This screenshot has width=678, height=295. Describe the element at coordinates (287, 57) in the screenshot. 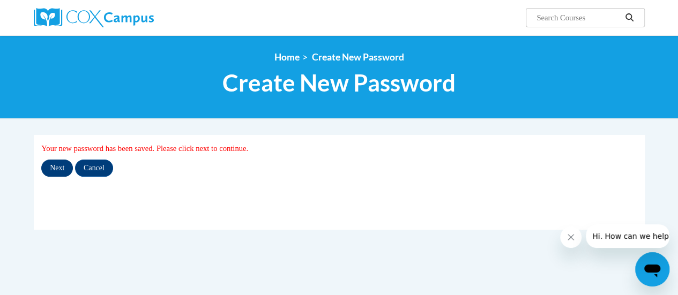

I see `a: Home` at that location.